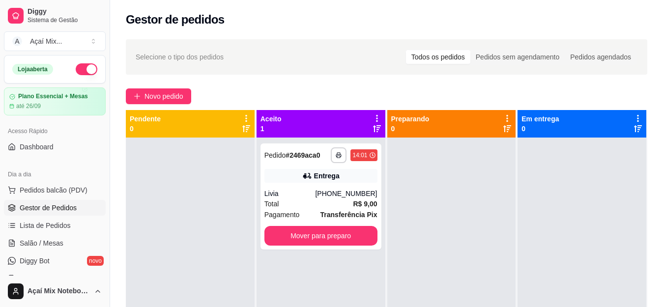  What do you see at coordinates (55, 226) in the screenshot?
I see `a: Lista de Pedidos` at bounding box center [55, 226].